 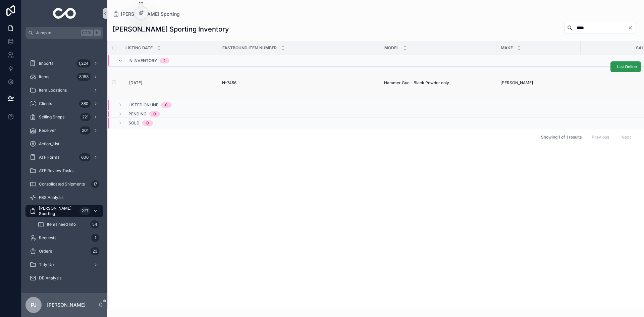 What do you see at coordinates (84, 77) in the screenshot?
I see `div: 8,158` at bounding box center [84, 77].